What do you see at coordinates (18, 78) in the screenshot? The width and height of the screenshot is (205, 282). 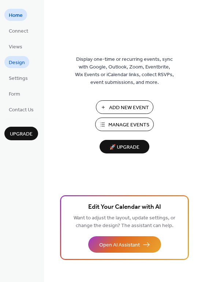 I see `span: Settings` at bounding box center [18, 78].